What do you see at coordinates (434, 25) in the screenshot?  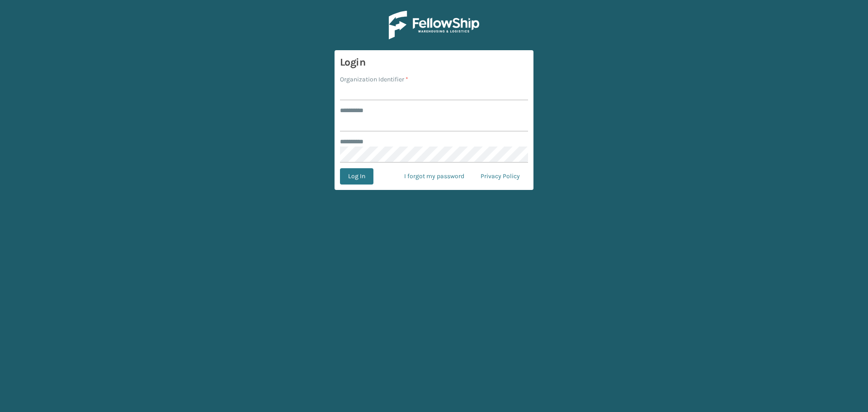 I see `img: Logo` at bounding box center [434, 25].